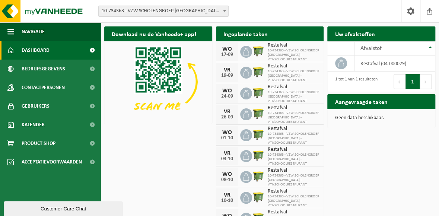 This screenshot has width=439, height=216. Describe the element at coordinates (371, 48) in the screenshot. I see `span: Afvalstof` at that location.